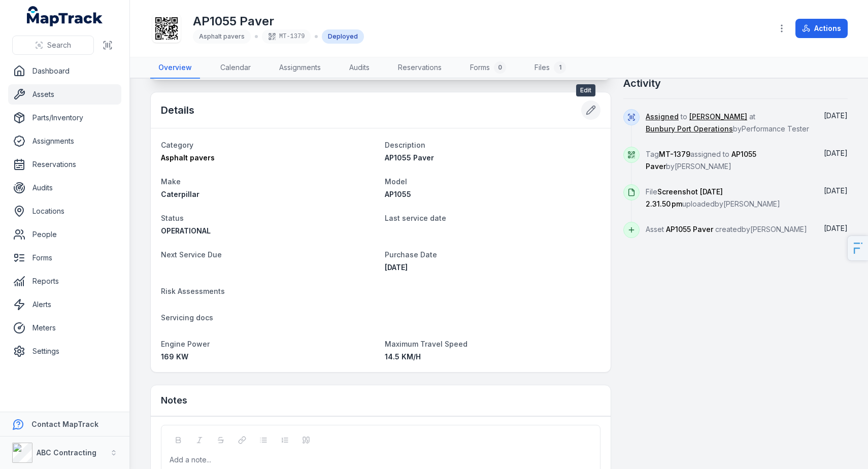 This screenshot has width=868, height=469. What do you see at coordinates (172, 218) in the screenshot?
I see `span: Status` at bounding box center [172, 218].